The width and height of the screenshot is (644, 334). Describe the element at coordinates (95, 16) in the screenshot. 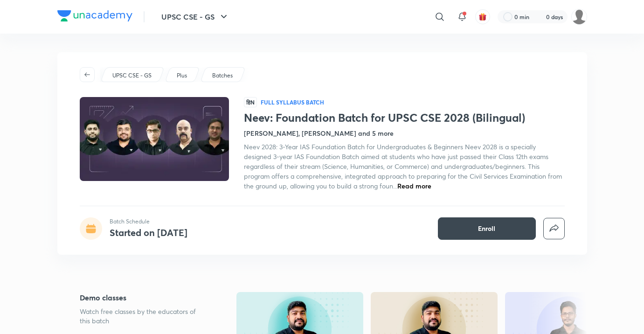

I see `img: Company Logo` at that location.